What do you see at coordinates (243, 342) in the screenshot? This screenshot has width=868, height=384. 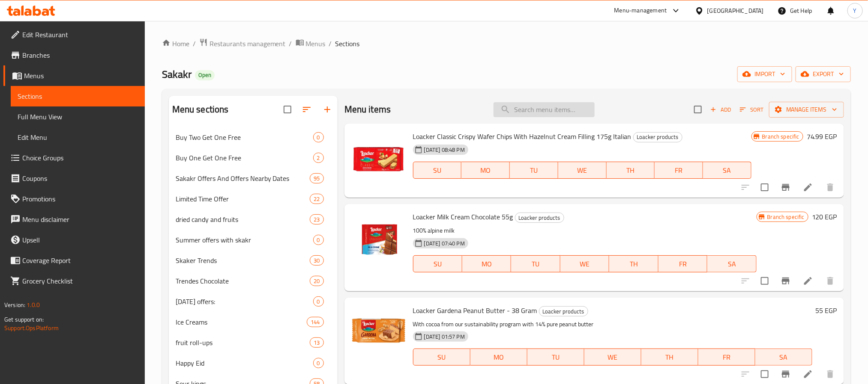 I see `span: fruit roll-ups` at bounding box center [243, 342].